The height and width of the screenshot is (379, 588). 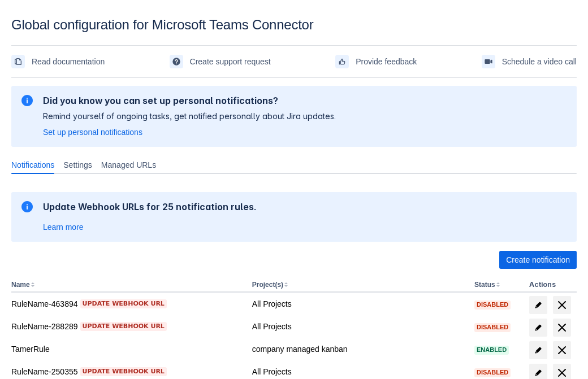 What do you see at coordinates (68, 62) in the screenshot?
I see `span: Read documentation` at bounding box center [68, 62].